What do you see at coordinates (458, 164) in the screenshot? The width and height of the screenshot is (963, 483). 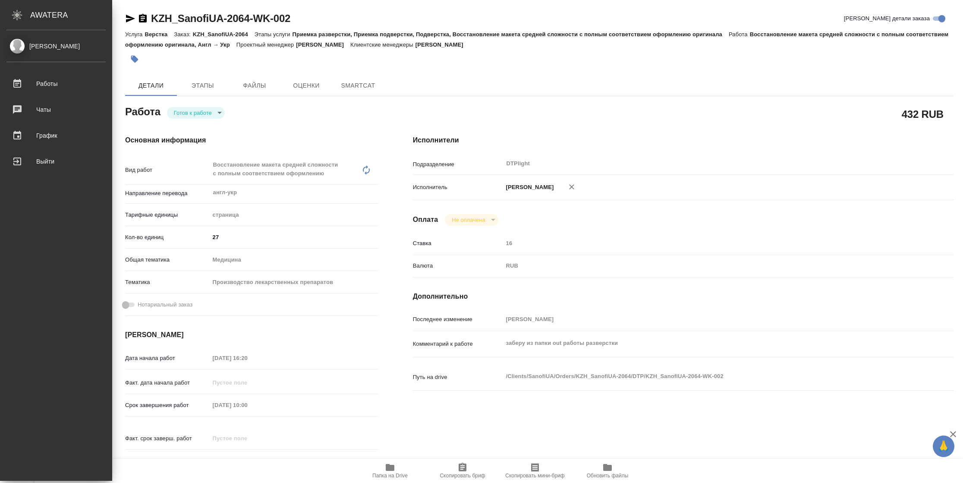 I see `p: Подразделение` at bounding box center [458, 164].